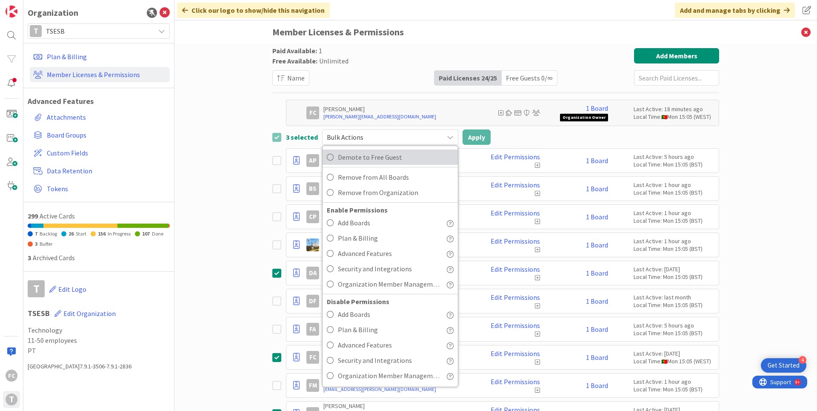 This screenshot has height=411, width=817. I want to click on span: Board Groups, so click(106, 135).